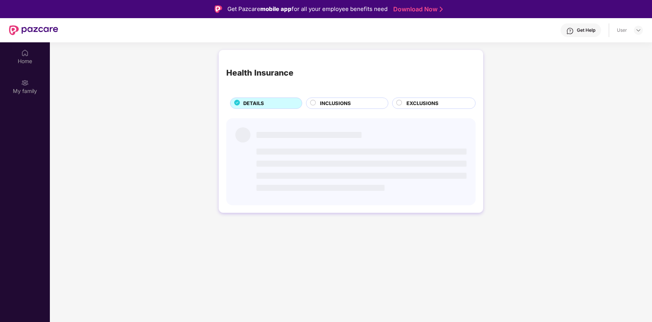 This screenshot has height=322, width=652. What do you see at coordinates (218, 9) in the screenshot?
I see `img: Logo` at bounding box center [218, 9].